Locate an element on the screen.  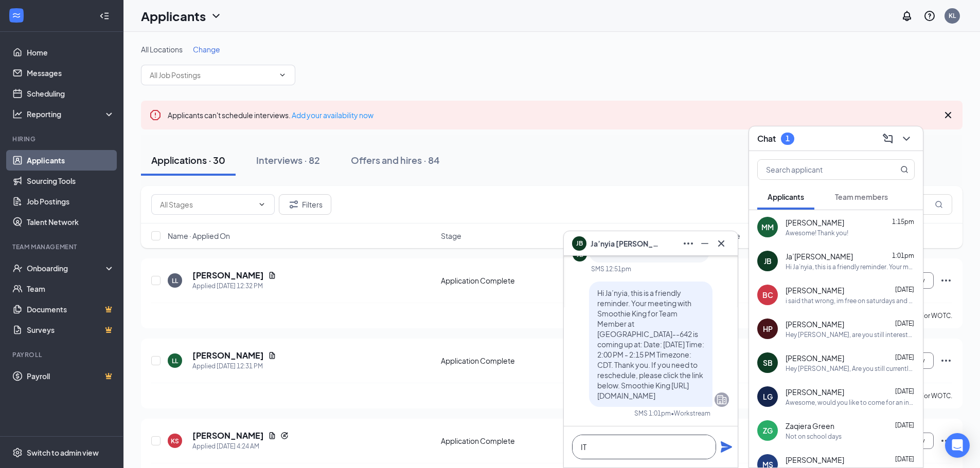
div: Reporting is located at coordinates (71, 114).